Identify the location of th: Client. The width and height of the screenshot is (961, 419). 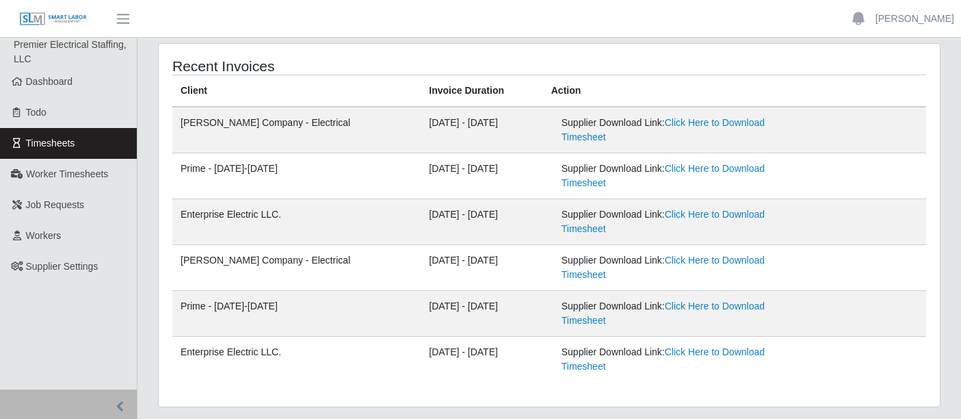
(296, 91).